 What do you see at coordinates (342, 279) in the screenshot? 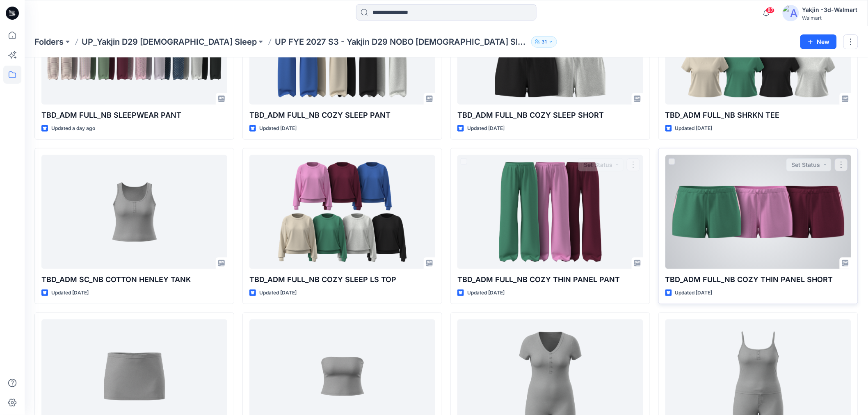
I see `p: TBD_ADM FULL_NB COZY SLEEP LS TOP` at bounding box center [342, 279].